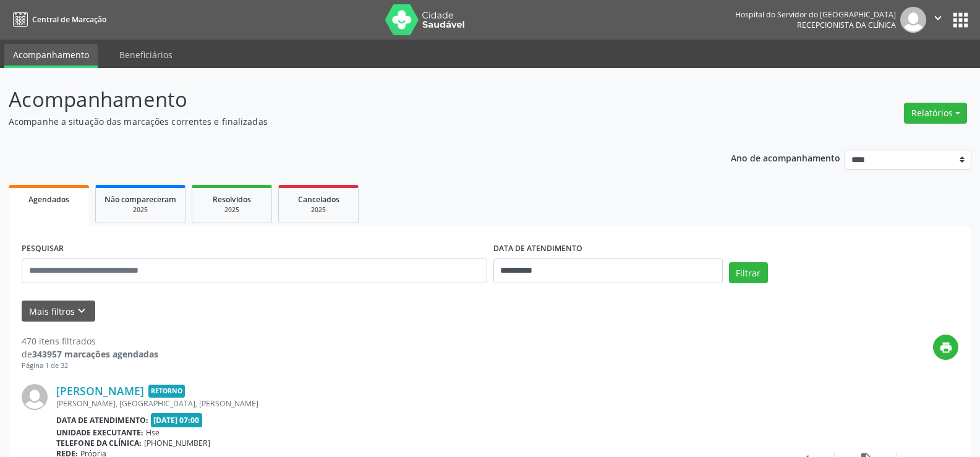  What do you see at coordinates (43, 249) in the screenshot?
I see `label: PESQUISAR` at bounding box center [43, 249].